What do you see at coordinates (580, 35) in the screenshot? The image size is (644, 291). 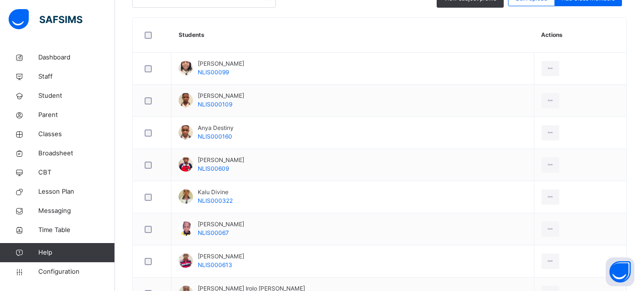 I see `th: Actions` at bounding box center [580, 35].